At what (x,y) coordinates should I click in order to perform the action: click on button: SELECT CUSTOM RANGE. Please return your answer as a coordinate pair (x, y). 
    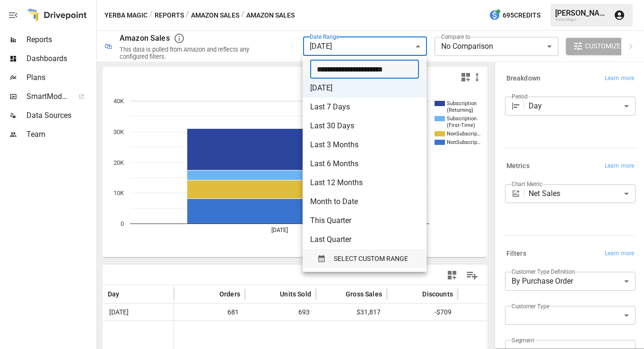
    Looking at the image, I should click on (365, 259).